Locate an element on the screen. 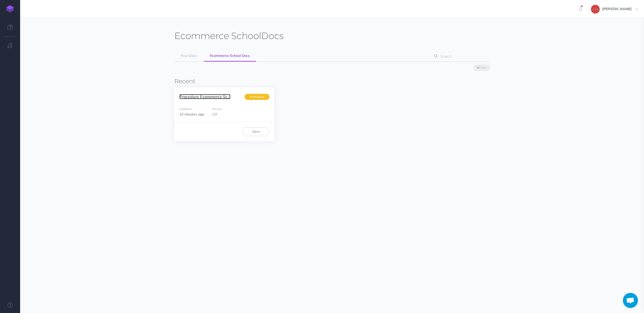 The image size is (644, 313). h3: Recent is located at coordinates (332, 81).